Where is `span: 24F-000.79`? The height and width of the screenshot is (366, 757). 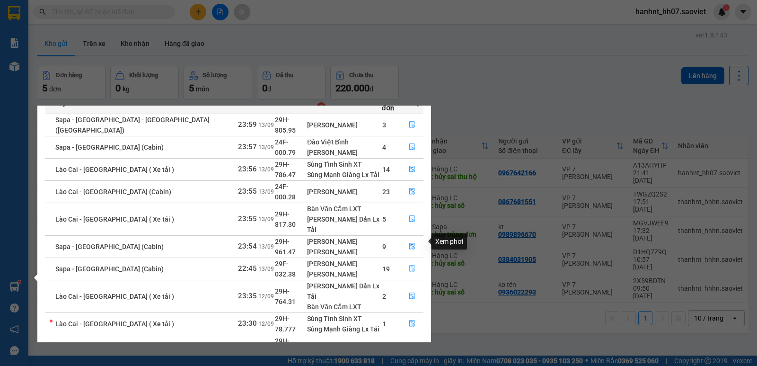
span: 24F-000.79 is located at coordinates (285, 147).